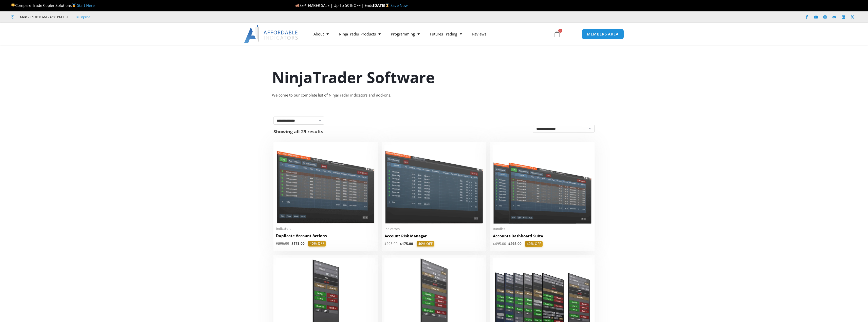 This screenshot has height=322, width=868. I want to click on h2: Duplicate Account Actions, so click(326, 236).